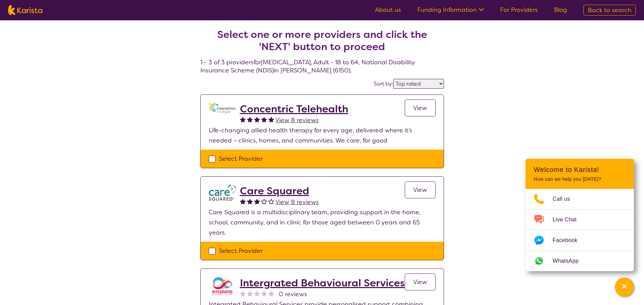 The height and width of the screenshot is (305, 644). I want to click on div: Channel Menu, so click(580, 215).